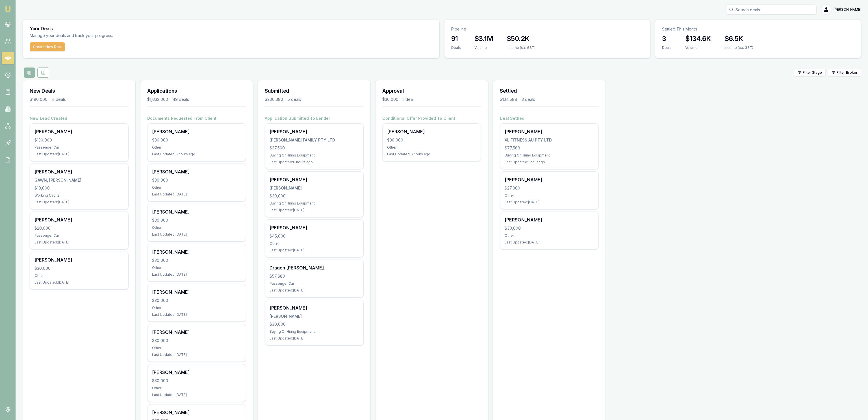  Describe the element at coordinates (79, 228) in the screenshot. I see `div: $20,000` at that location.